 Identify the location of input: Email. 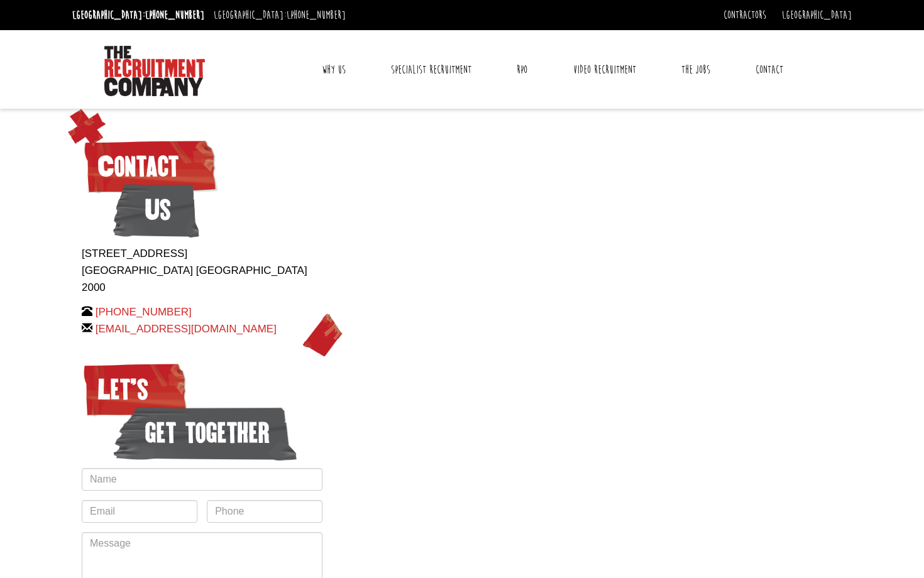
(139, 511).